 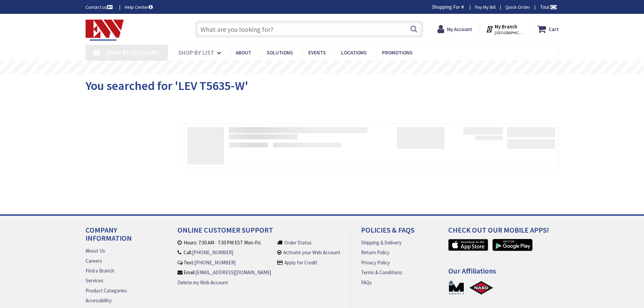 I want to click on a: My Account, so click(x=454, y=29).